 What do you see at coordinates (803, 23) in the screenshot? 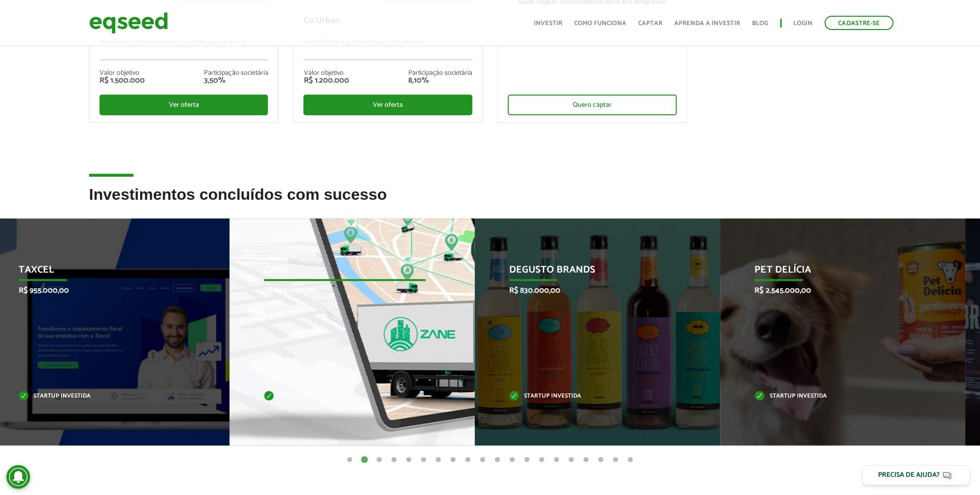
I see `a: Login` at bounding box center [803, 23].